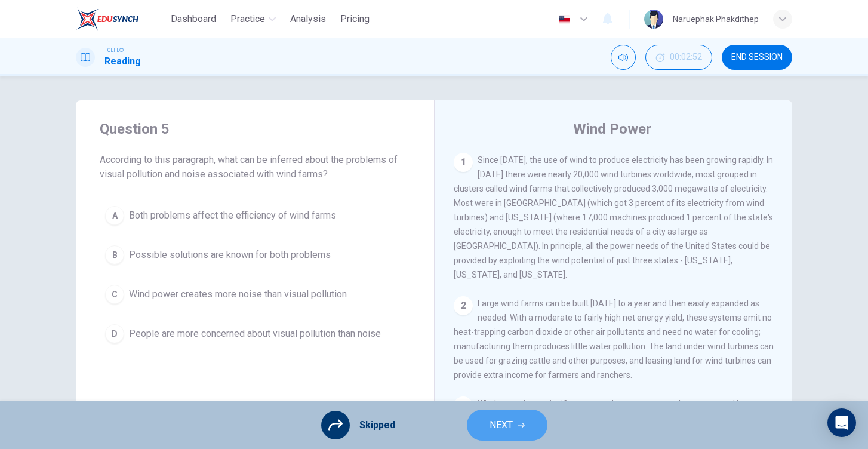 This screenshot has width=868, height=449. What do you see at coordinates (107, 19) in the screenshot?
I see `img: EduSynch logo` at bounding box center [107, 19].